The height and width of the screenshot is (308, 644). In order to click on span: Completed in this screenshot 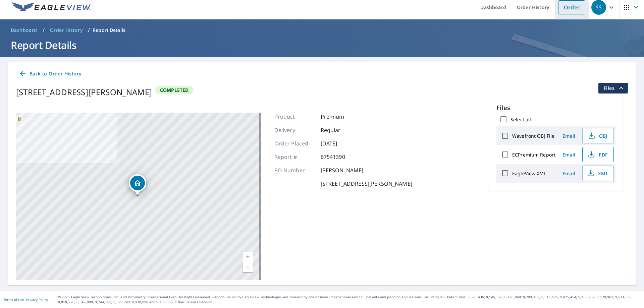, I will do `click(174, 90)`.